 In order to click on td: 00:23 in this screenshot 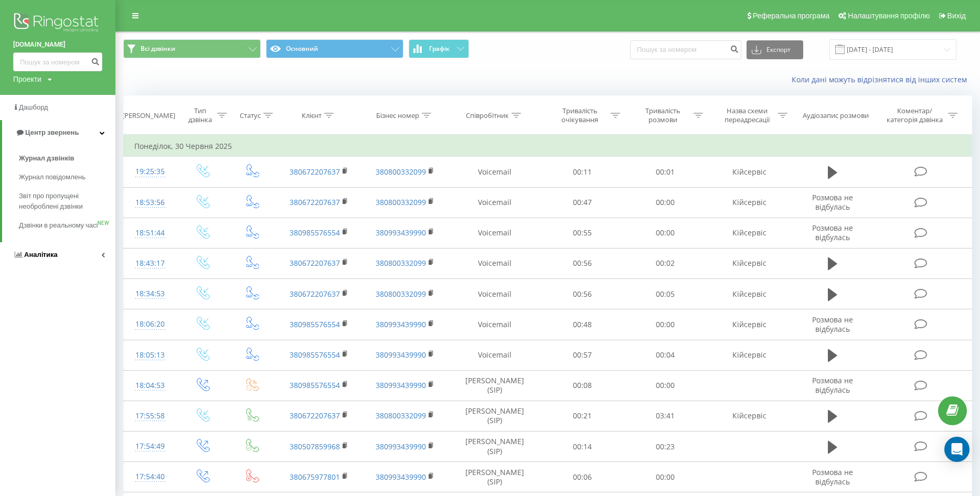, I will do `click(665, 447)`.